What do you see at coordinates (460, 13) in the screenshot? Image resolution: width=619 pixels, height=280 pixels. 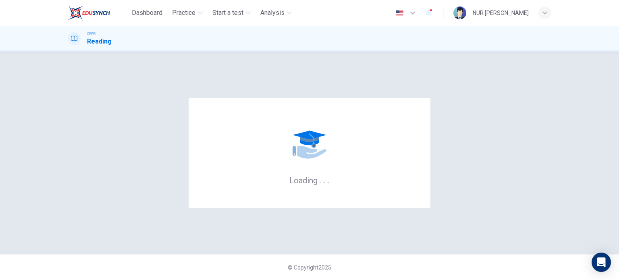 I see `img: Profile picture` at bounding box center [460, 13].